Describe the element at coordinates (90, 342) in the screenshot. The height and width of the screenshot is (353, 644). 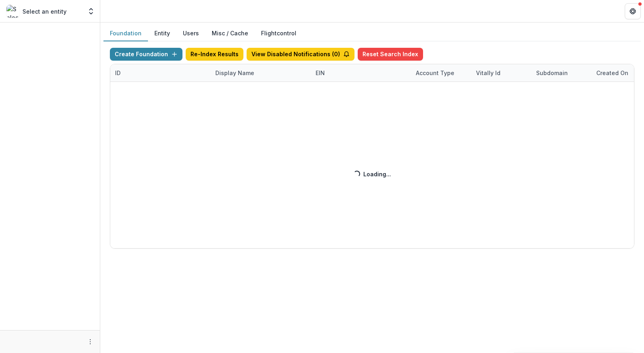
I see `button: More` at that location.